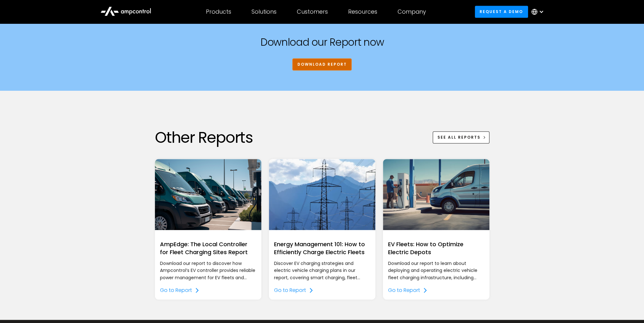 This screenshot has height=323, width=644. What do you see at coordinates (322, 248) in the screenshot?
I see `div: Energy Management 101: How to Efficiently Charge Electric Fleets` at bounding box center [322, 248].